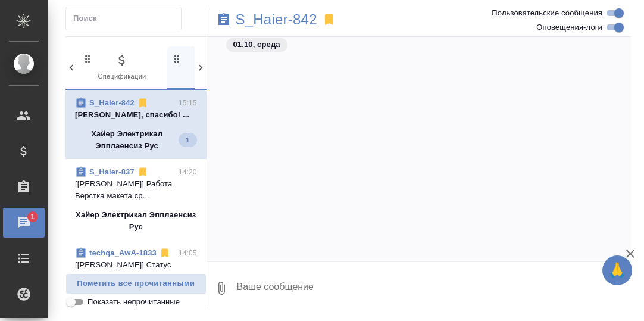 The height and width of the screenshot is (321, 644). What do you see at coordinates (187, 103) in the screenshot?
I see `p: 15:15` at bounding box center [187, 103].